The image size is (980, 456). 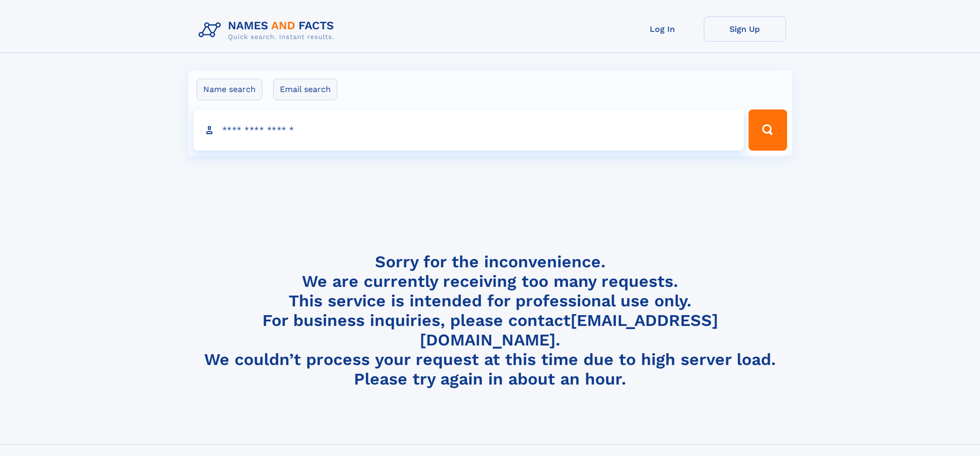 What do you see at coordinates (663, 29) in the screenshot?
I see `a: Log In` at bounding box center [663, 29].